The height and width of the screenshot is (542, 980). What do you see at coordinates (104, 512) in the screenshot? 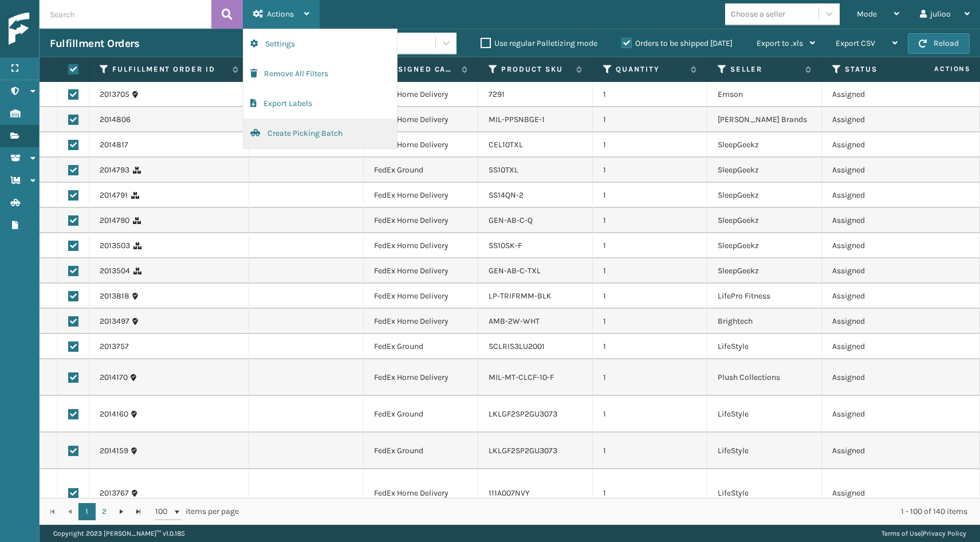
I see `a: 2` at bounding box center [104, 512].